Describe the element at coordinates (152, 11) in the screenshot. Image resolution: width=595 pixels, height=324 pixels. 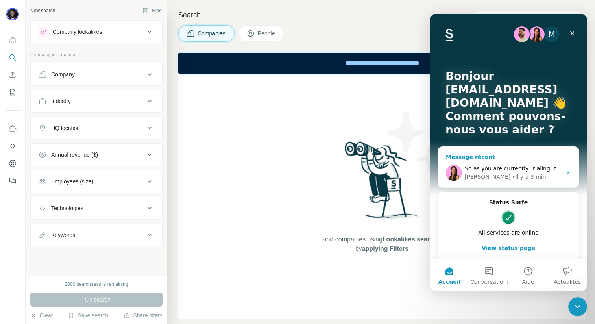
I see `button: Hide` at that location.